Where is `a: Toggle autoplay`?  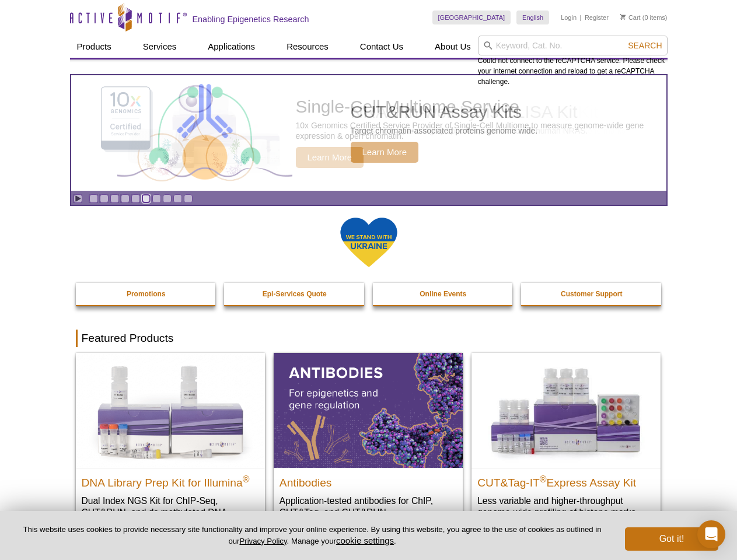
a: Toggle autoplay is located at coordinates (78, 198).